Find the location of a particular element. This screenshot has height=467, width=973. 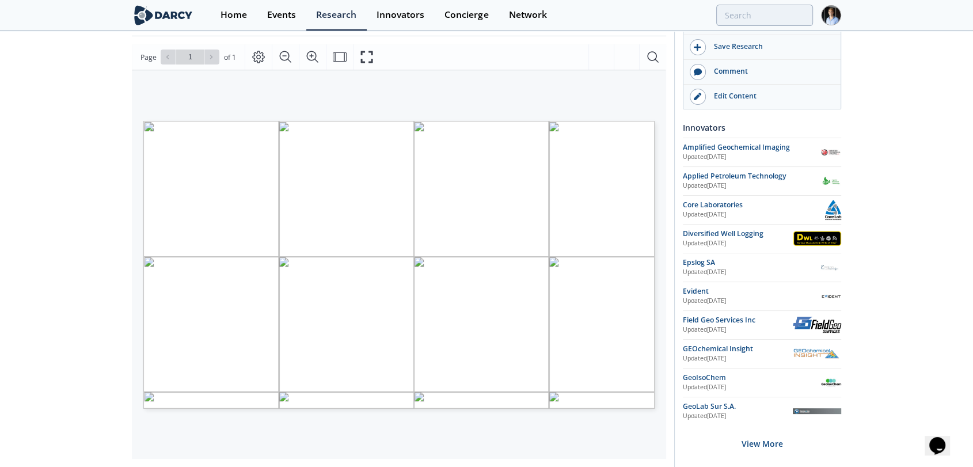

div: Diversified Well Logging is located at coordinates (738, 234).